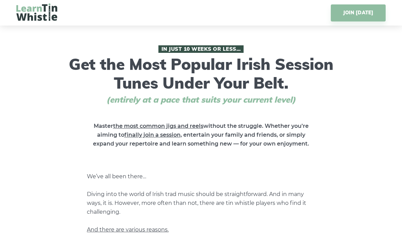  Describe the element at coordinates (201, 49) in the screenshot. I see `span: In Just 10 Weeks or Less…` at that location.